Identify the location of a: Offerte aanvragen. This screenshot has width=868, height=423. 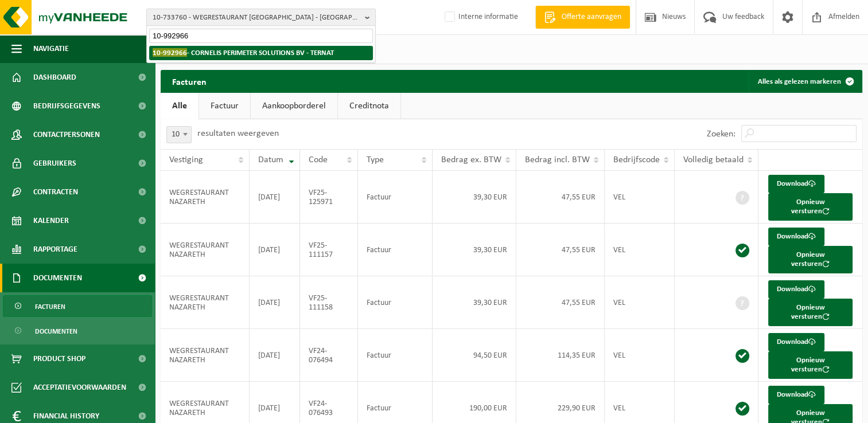
(582, 17).